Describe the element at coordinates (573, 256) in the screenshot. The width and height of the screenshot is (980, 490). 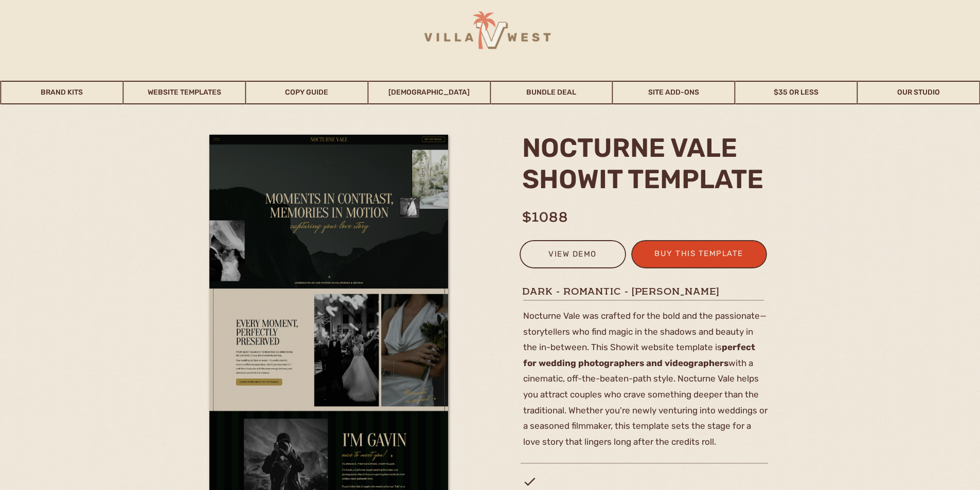
I see `a: view demo` at that location.